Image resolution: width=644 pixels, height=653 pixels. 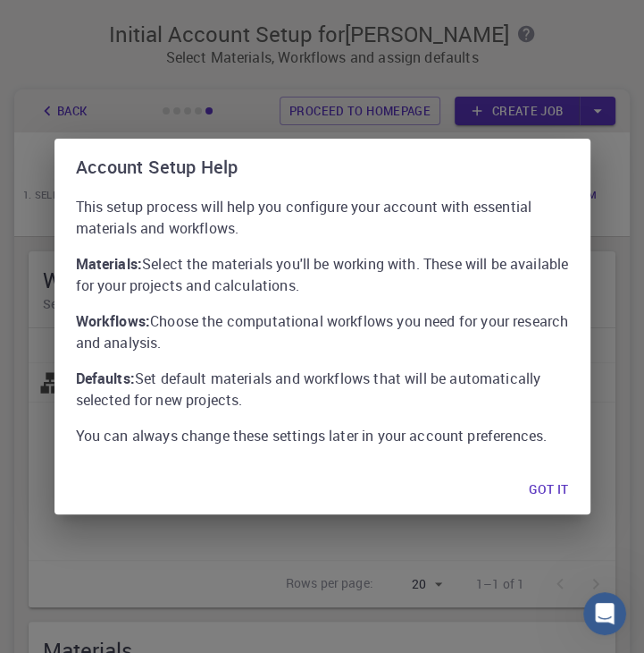 I want to click on p: Choose the computational workflows you need for your research and analysis., so click(x=323, y=332).